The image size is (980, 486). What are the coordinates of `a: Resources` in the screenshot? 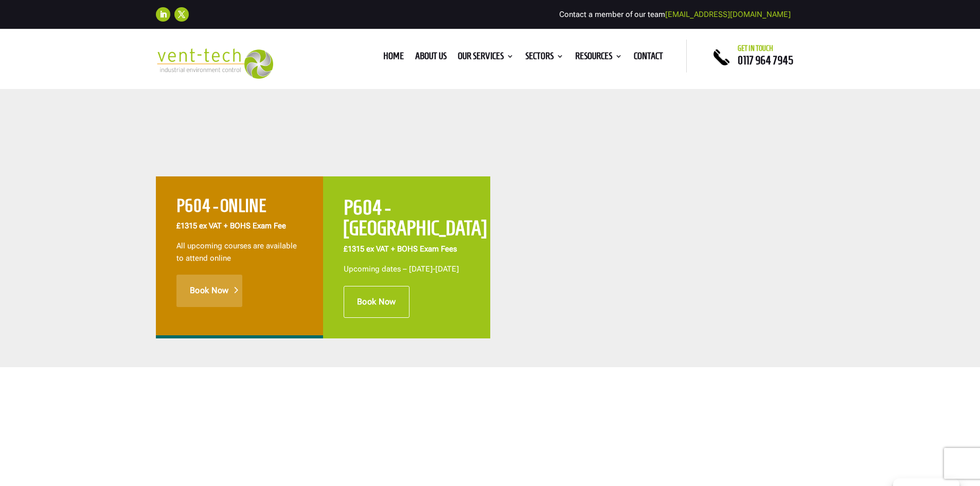 It's located at (599, 58).